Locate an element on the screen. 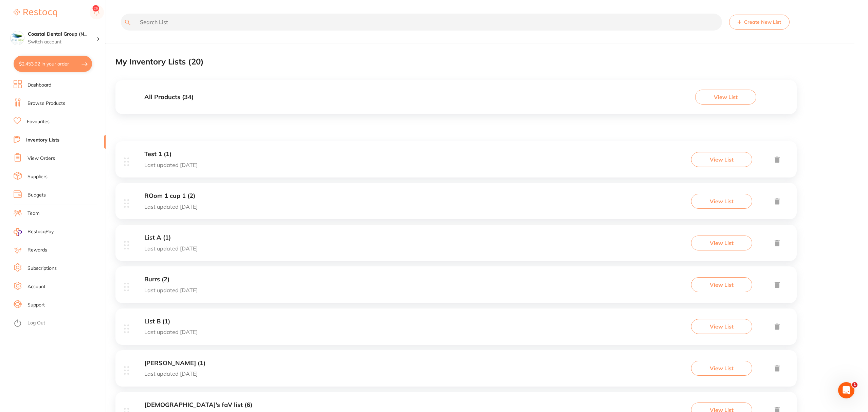  h3: Test 1 (1) is located at coordinates (171, 154).